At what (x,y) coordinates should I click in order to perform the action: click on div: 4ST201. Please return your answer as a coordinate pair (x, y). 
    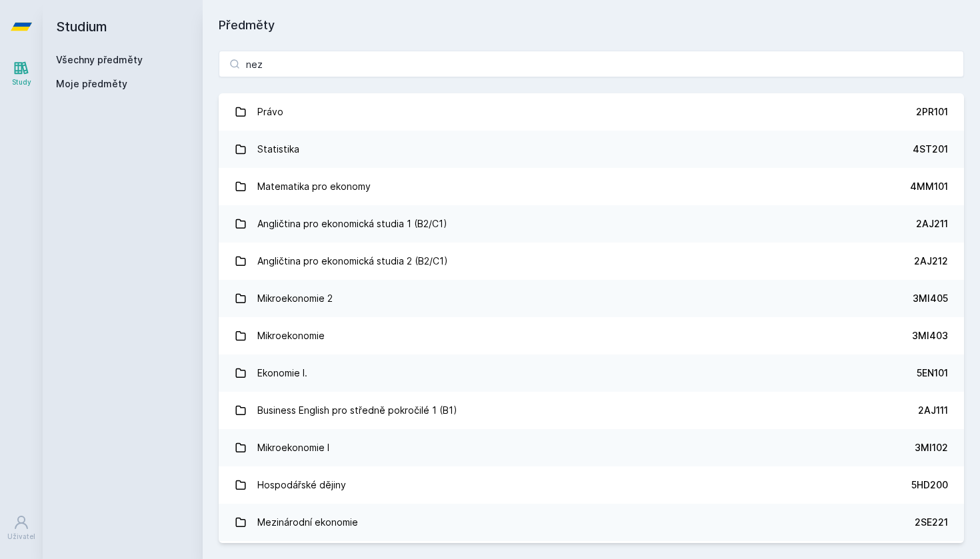
    Looking at the image, I should click on (930, 149).